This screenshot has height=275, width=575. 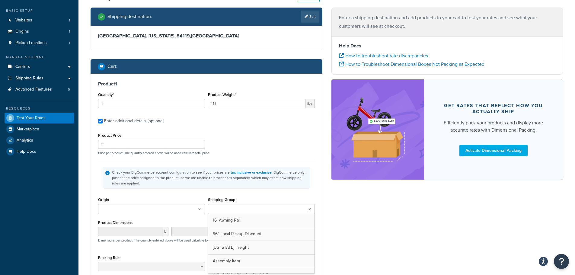 I want to click on li: Pickup Locations, so click(x=39, y=43).